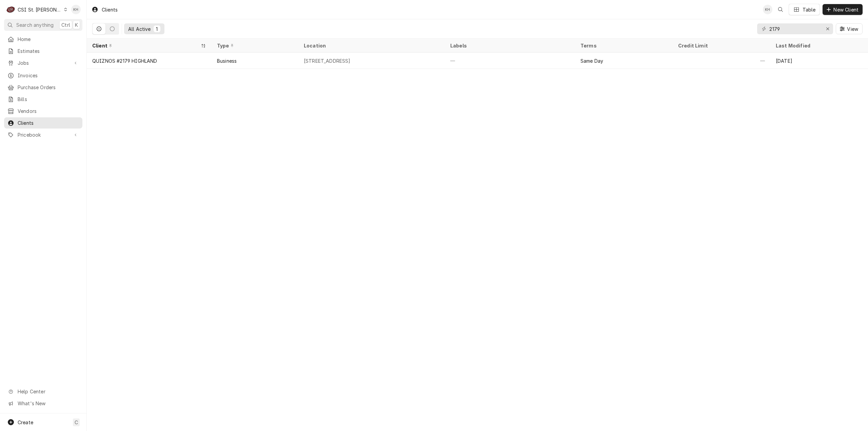 The image size is (868, 431). What do you see at coordinates (125, 61) in the screenshot?
I see `div: QUIZNOS #2179 HIGHLAND` at bounding box center [125, 61].